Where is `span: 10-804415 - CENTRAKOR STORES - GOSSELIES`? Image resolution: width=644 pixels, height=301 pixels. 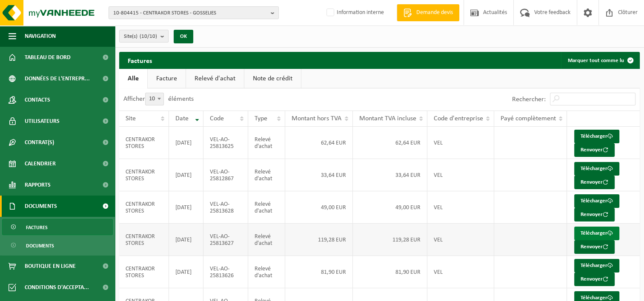
span: 10-804415 - CENTRAKOR STORES - GOSSELIES is located at coordinates (190, 13).